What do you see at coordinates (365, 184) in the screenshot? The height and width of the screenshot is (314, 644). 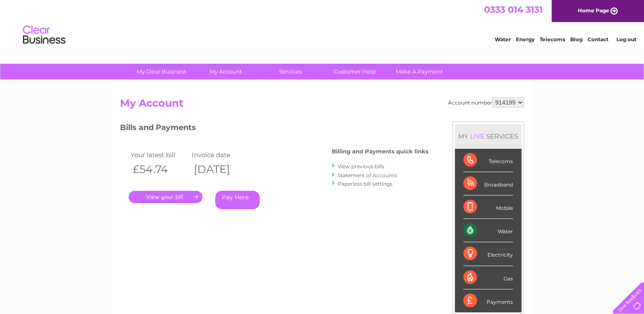 I see `a: Paperless bill settings` at bounding box center [365, 184].